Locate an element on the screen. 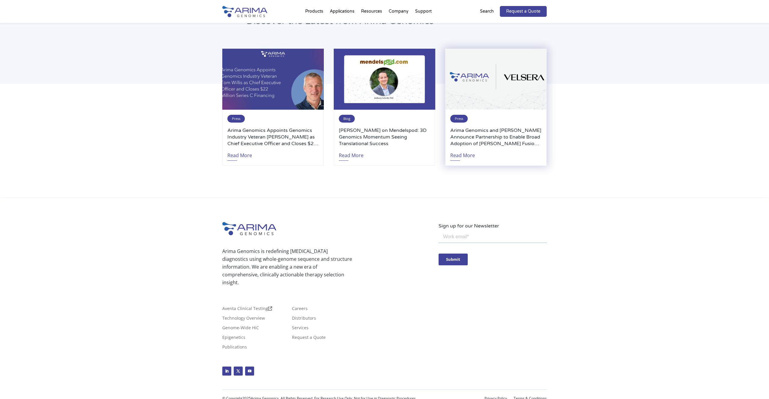 This screenshot has width=769, height=399. a: Follow on LinkedIn is located at coordinates (227, 371).